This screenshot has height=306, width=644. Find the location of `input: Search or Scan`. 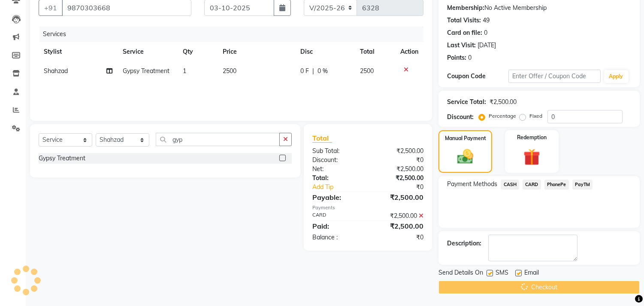

input: Search or Scan is located at coordinates (218, 139).